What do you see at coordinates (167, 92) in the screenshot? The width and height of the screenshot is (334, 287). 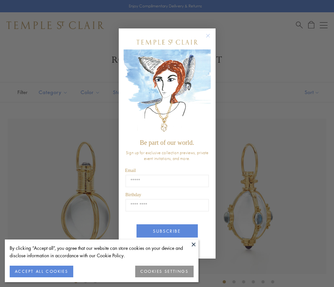 I see `img: c4a9eb12-d91a-4d4a-8ee0-386386f4f338.jpeg` at bounding box center [167, 92].